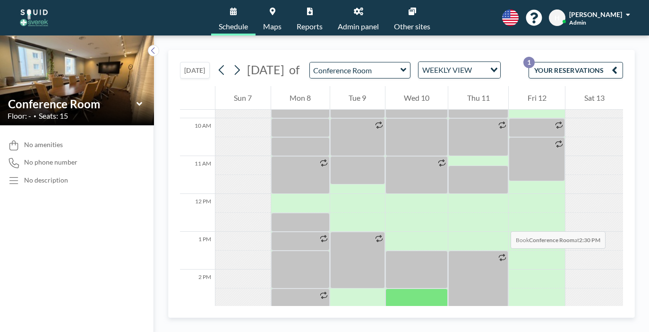  What do you see at coordinates (294, 69) in the screenshot?
I see `span: of` at bounding box center [294, 69].